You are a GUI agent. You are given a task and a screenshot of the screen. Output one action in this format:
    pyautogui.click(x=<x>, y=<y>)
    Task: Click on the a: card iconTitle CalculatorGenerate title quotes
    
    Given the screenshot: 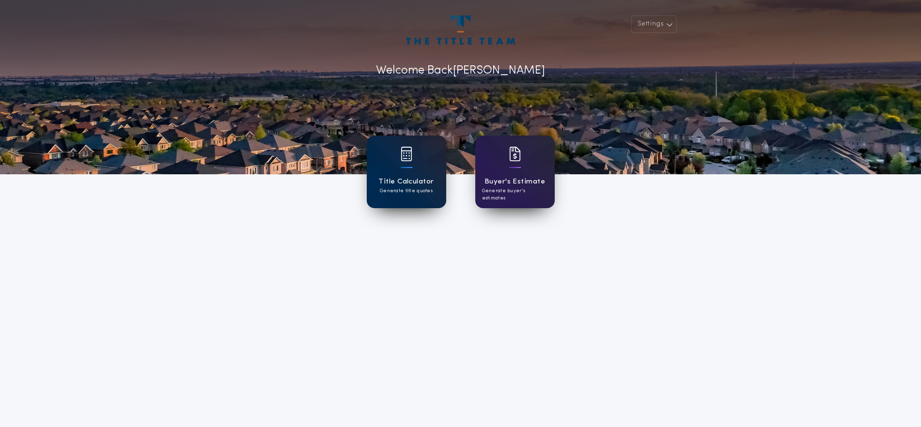 What is the action you would take?
    pyautogui.click(x=407, y=172)
    